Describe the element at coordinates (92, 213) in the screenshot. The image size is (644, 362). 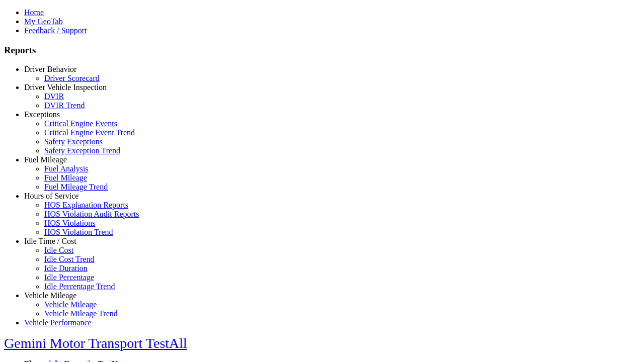
I see `a: HOS Violation Audit Reports` at that location.